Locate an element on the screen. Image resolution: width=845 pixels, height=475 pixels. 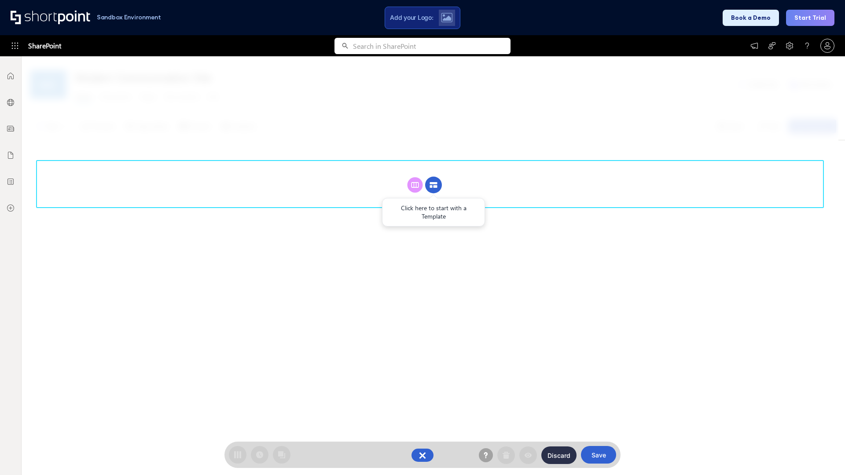
button: Discard is located at coordinates (559, 456).